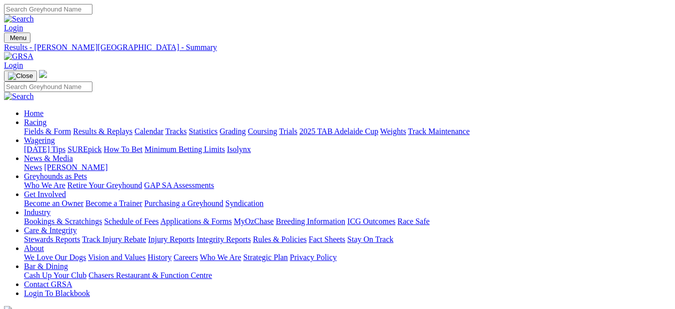  What do you see at coordinates (114, 239) in the screenshot?
I see `a: Track Injury Rebate` at bounding box center [114, 239].